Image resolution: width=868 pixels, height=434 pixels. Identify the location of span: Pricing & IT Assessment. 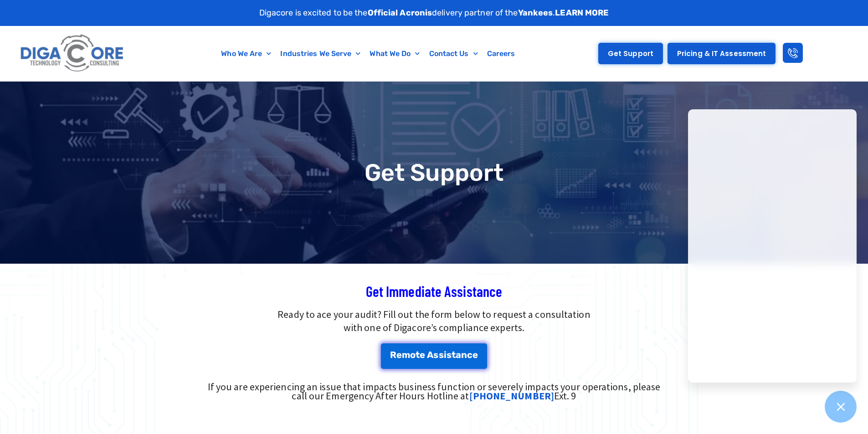
(722, 53).